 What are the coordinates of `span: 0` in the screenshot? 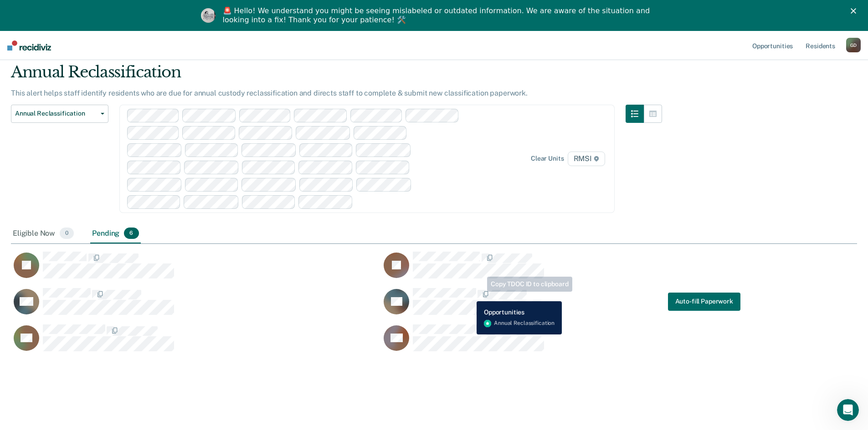 It's located at (67, 233).